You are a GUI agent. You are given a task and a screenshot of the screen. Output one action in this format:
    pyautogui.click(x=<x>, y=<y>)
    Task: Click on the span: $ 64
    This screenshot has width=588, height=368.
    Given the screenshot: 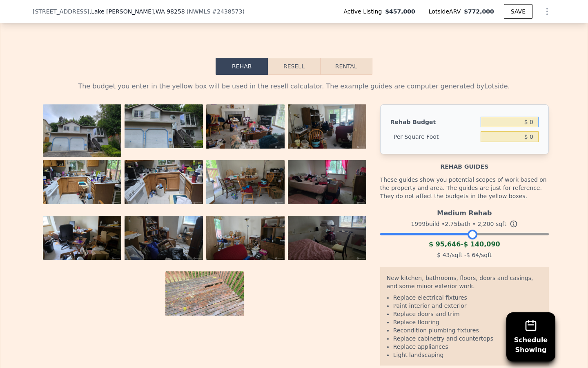 What is the action you would take?
    pyautogui.click(x=472, y=255)
    